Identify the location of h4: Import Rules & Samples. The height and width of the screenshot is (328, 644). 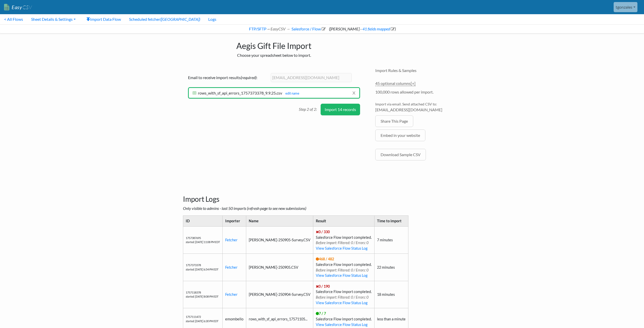
(418, 70).